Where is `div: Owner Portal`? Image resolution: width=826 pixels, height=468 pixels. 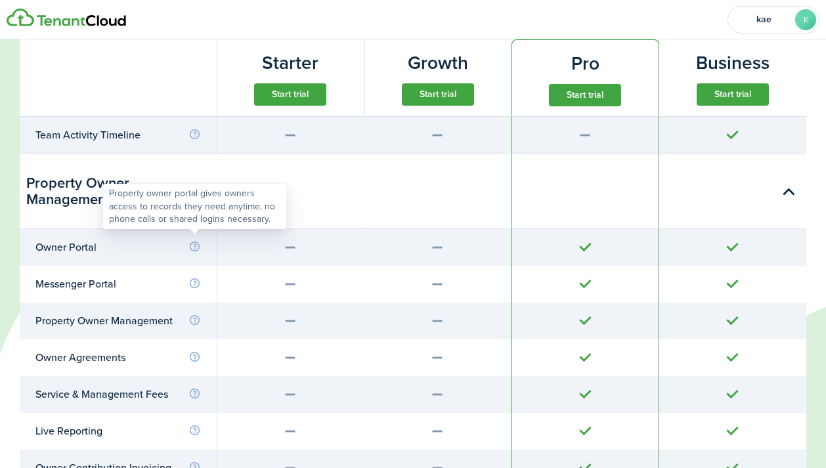
div: Owner Portal is located at coordinates (118, 247).